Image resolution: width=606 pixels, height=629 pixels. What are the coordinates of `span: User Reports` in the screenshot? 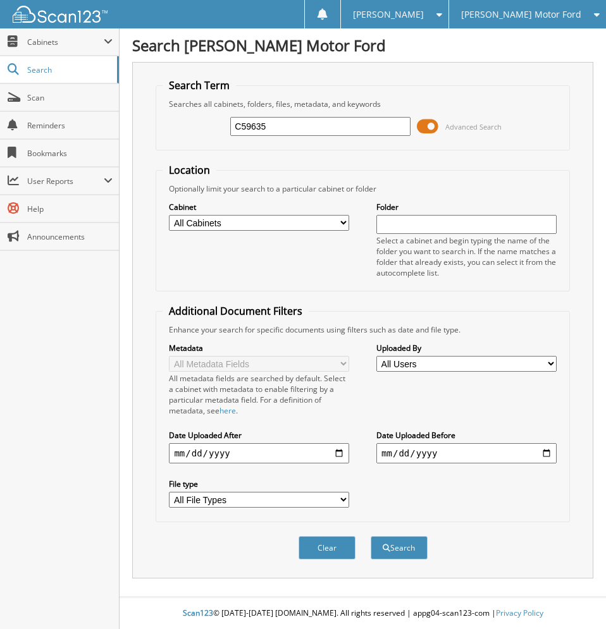 It's located at (65, 181).